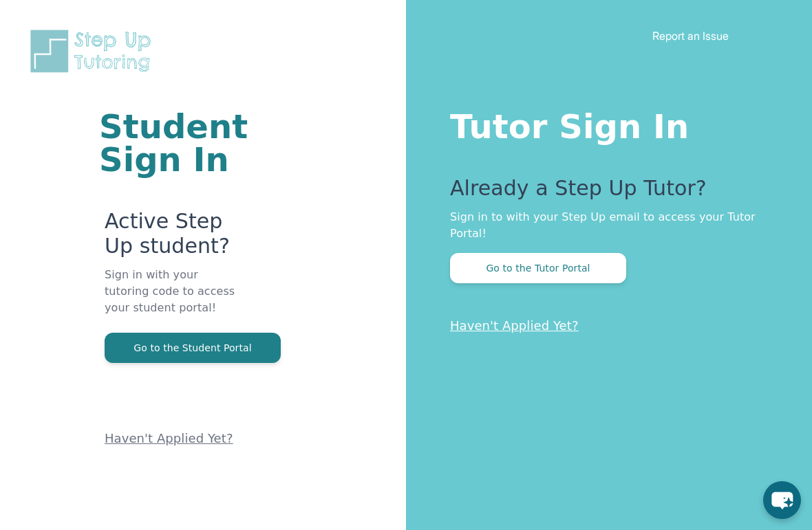 Image resolution: width=812 pixels, height=530 pixels. I want to click on button: Go to the Student Portal, so click(193, 348).